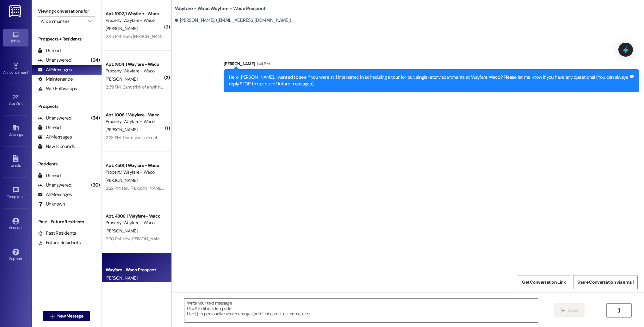  I want to click on button: Share Conversation via email, so click(605, 282).